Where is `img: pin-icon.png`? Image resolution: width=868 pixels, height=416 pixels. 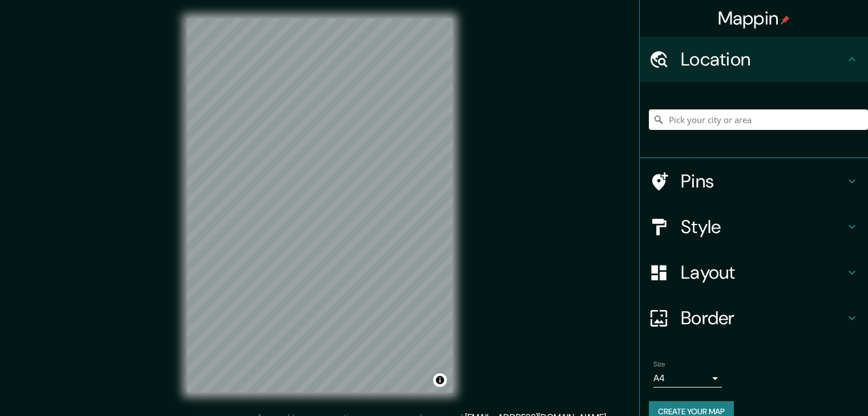
img: pin-icon.png is located at coordinates (785, 20).